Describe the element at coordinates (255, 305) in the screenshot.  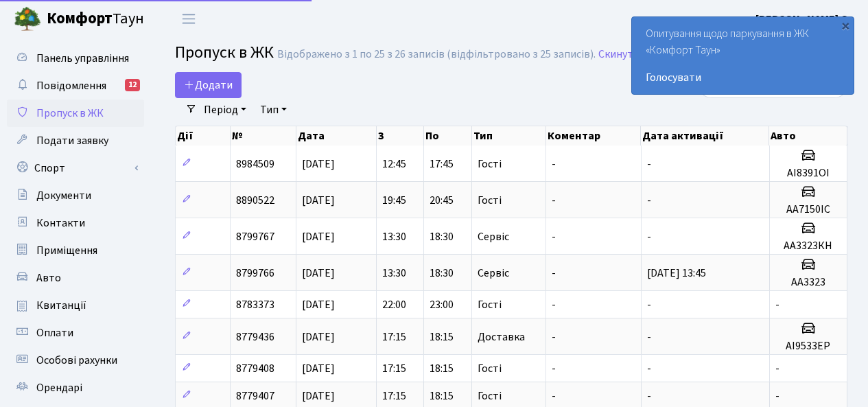
I see `span: 8783373` at that location.